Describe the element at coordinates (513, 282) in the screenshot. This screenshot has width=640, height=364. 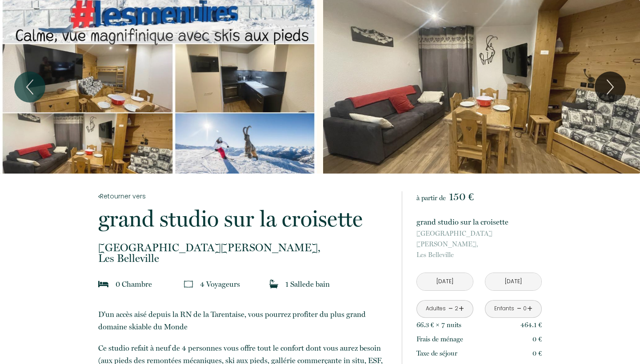
I see `input: Départ` at that location.